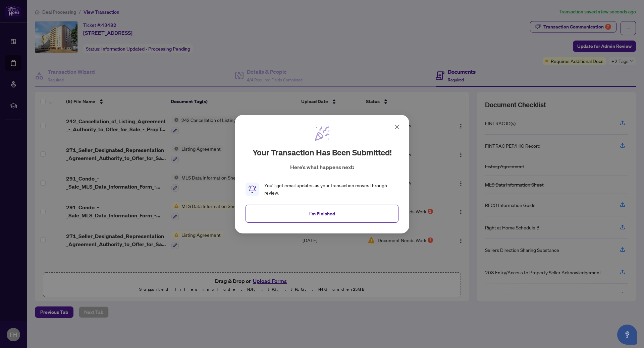 Image resolution: width=644 pixels, height=348 pixels. What do you see at coordinates (322, 214) in the screenshot?
I see `button: I'm Finished` at bounding box center [322, 214].